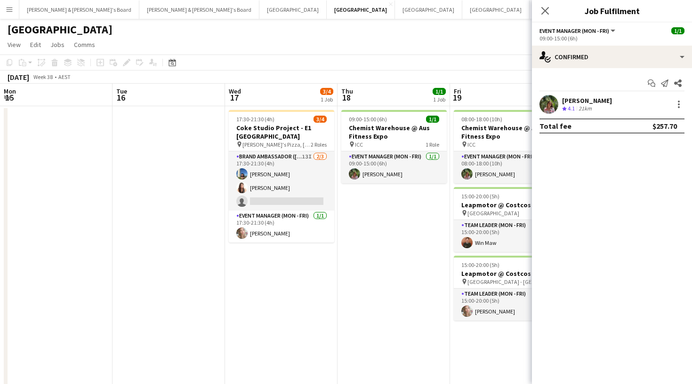  Describe the element at coordinates (506, 147) in the screenshot. I see `div: 08:00-18:00 (10h)1/1Chemist Warehouse @ Aus Fitness Expo ICC1 RoleEvent Manager (Mon - Fri)1/108:...` at that location.